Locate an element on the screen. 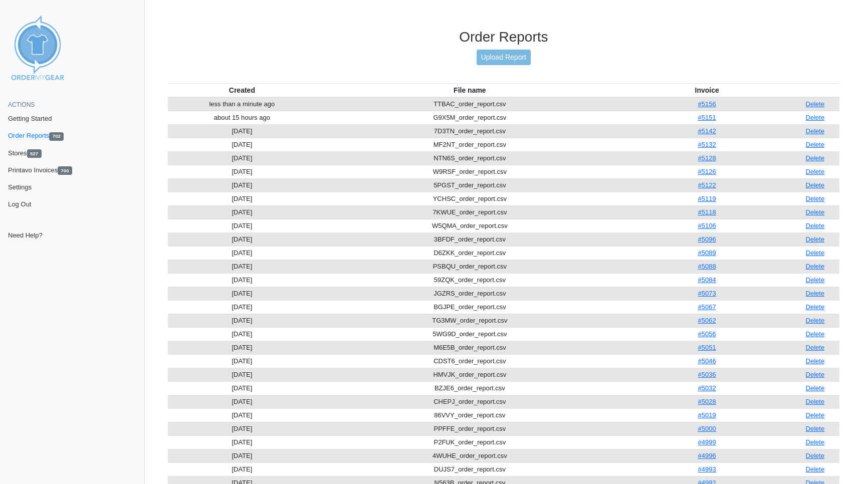 The width and height of the screenshot is (868, 484). a: #5151 is located at coordinates (708, 118).